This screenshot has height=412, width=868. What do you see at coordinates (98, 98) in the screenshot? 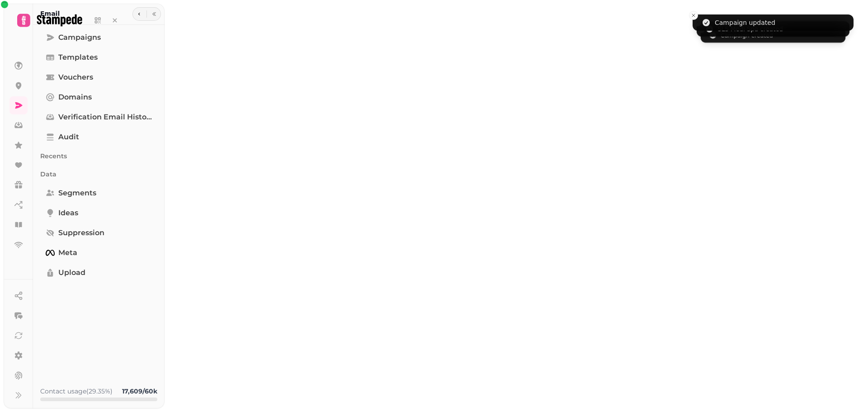
I see `a: Domains` at bounding box center [98, 98].